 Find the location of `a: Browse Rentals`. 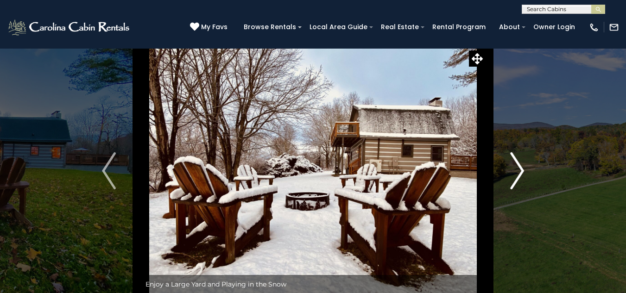

a: Browse Rentals is located at coordinates (269, 27).